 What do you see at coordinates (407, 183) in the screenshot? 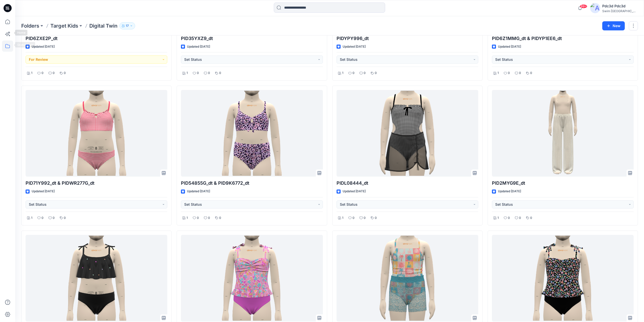
I see `p: PIDL08444_dt` at bounding box center [407, 183].